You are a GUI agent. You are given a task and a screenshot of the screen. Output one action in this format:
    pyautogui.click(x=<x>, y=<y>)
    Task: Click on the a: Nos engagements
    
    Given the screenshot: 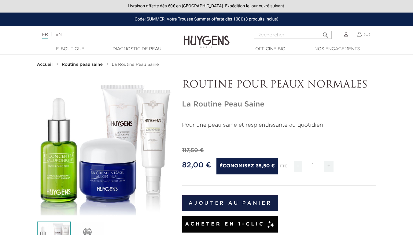 What is the action you would take?
    pyautogui.click(x=337, y=49)
    